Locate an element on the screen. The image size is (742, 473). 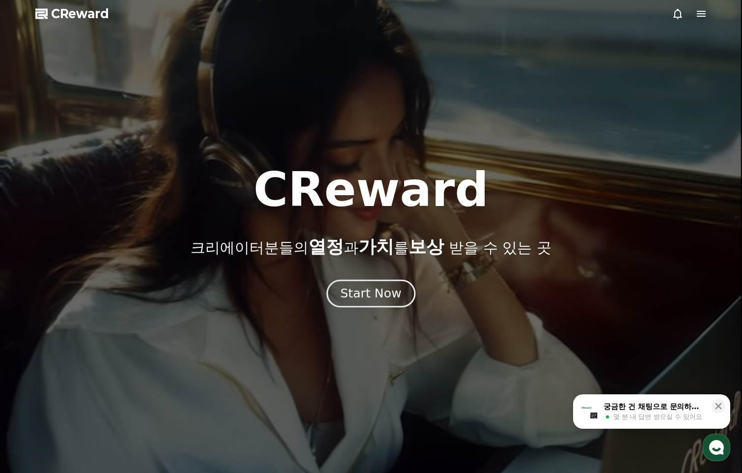
a: CReward is located at coordinates (72, 14).